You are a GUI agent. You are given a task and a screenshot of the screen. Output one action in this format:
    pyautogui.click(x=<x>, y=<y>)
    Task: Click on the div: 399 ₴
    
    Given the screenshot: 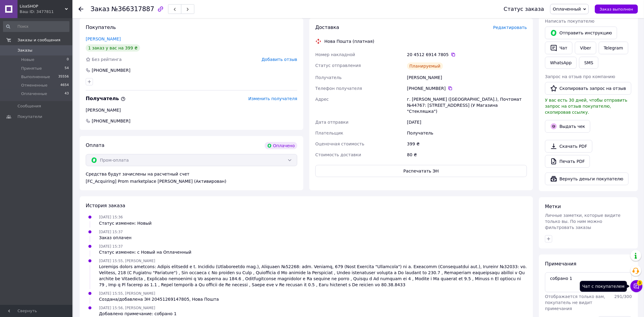 What is the action you would take?
    pyautogui.click(x=467, y=144)
    